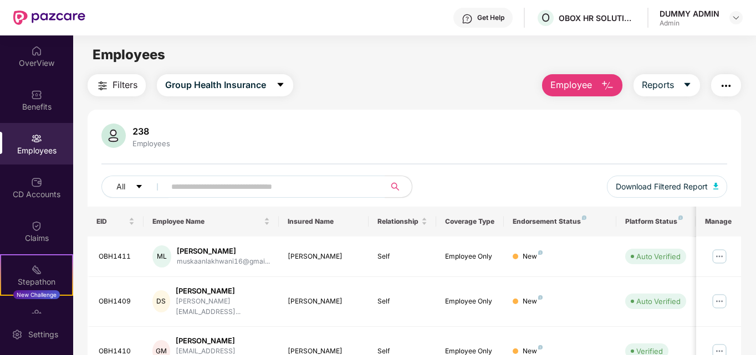 This screenshot has height=355, width=756. I want to click on div: ML, so click(162, 257).